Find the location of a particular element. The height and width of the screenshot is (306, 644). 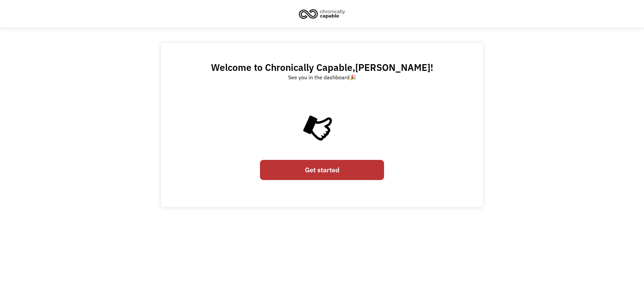

h2: Welcome to Chronically Capable, ! is located at coordinates (322, 67).